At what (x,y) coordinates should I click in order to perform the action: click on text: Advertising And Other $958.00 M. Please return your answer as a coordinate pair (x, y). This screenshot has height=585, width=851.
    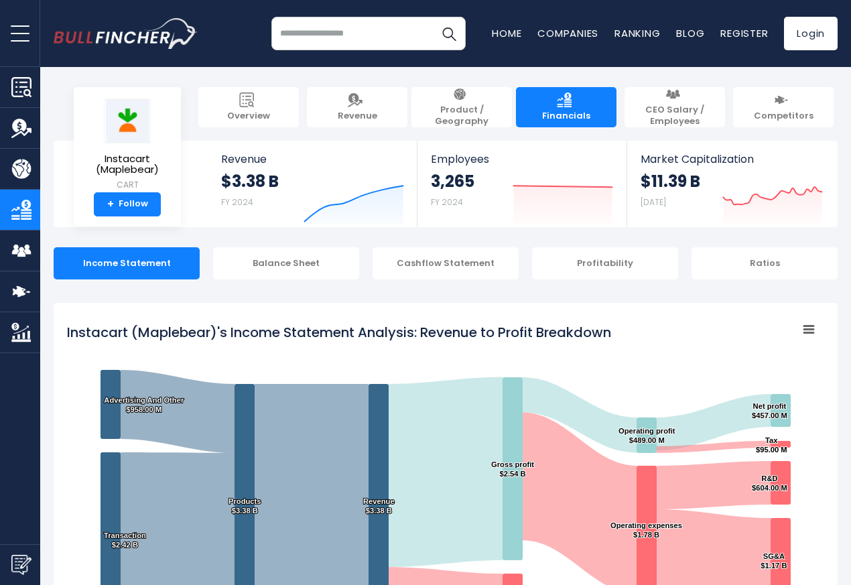
    Looking at the image, I should click on (144, 404).